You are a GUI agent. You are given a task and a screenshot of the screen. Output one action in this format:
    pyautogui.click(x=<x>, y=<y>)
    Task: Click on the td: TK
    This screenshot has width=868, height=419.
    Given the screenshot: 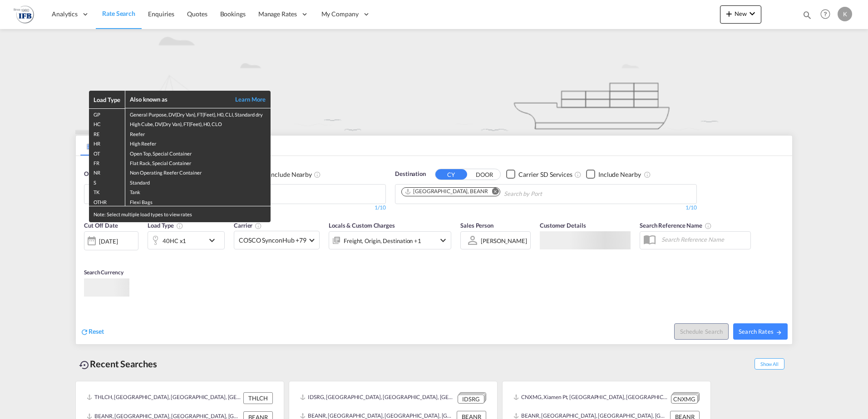 What is the action you would take?
    pyautogui.click(x=107, y=191)
    